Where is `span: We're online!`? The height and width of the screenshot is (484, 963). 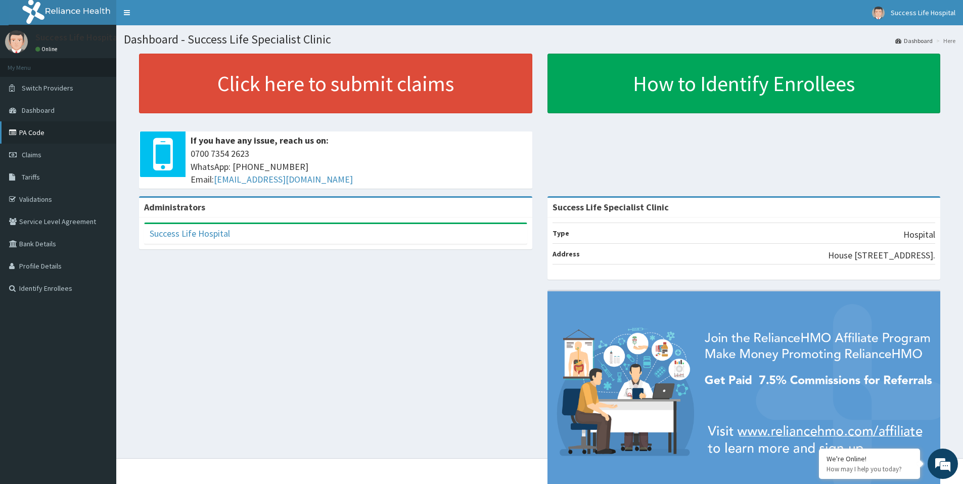 span: We're online! is located at coordinates (99, 178).